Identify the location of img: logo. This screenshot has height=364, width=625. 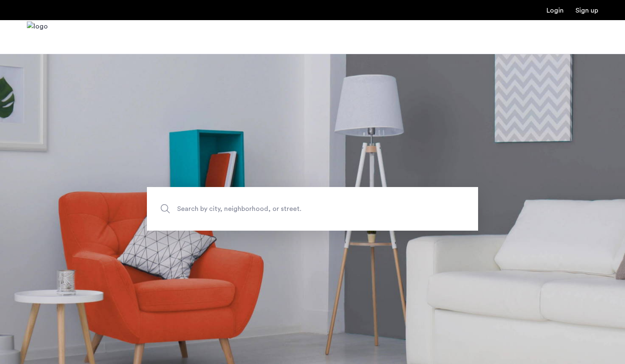
(37, 37).